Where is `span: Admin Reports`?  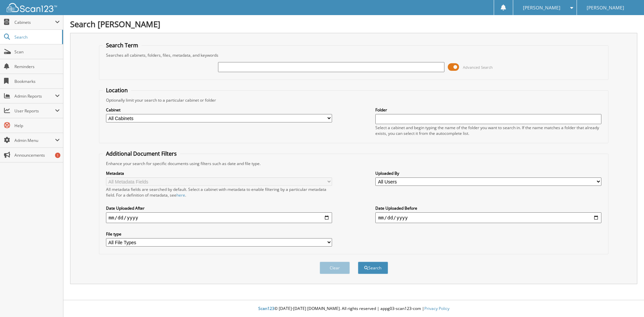 span: Admin Reports is located at coordinates (35, 96).